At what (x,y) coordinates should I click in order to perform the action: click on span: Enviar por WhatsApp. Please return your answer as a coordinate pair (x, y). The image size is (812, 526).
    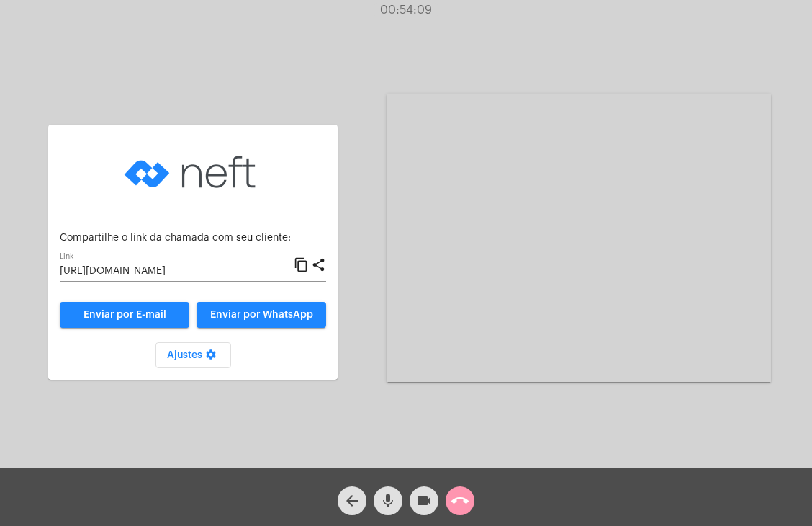
    Looking at the image, I should click on (261, 314).